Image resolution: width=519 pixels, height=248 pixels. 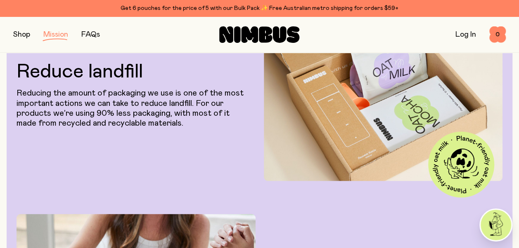 I want to click on img: Nimbus starter pack opened, so click(x=383, y=92).